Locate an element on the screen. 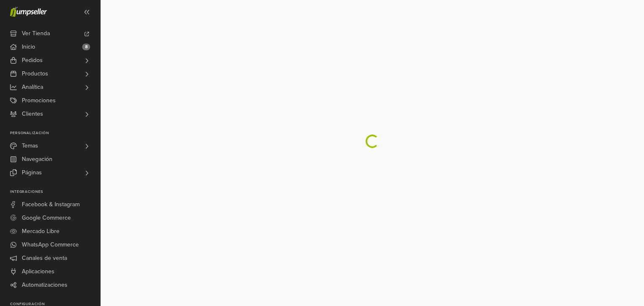  span: Temas is located at coordinates (30, 146).